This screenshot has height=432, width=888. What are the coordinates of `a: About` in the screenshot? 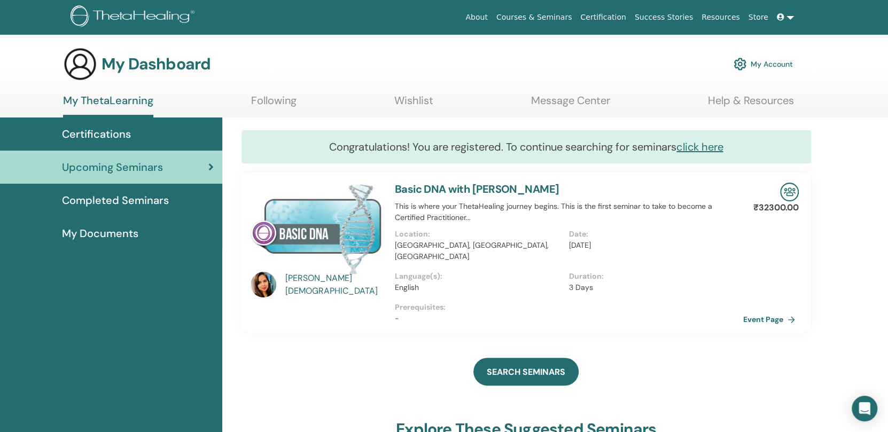 It's located at (476, 17).